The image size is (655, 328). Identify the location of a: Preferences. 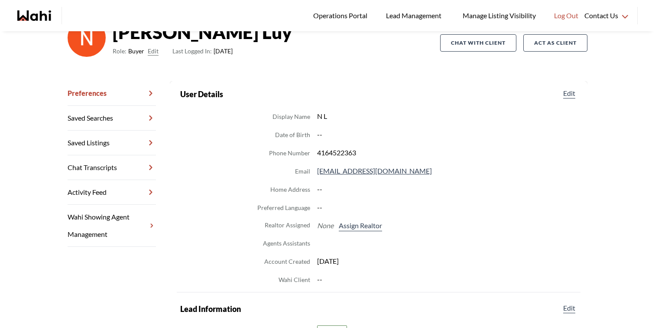
(112, 93).